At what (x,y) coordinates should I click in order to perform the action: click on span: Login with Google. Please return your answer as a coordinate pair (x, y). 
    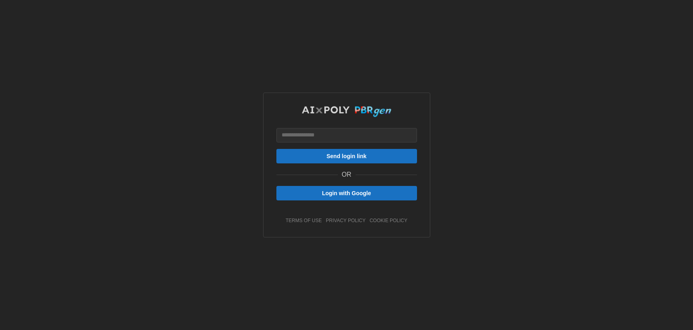
    Looking at the image, I should click on (347, 193).